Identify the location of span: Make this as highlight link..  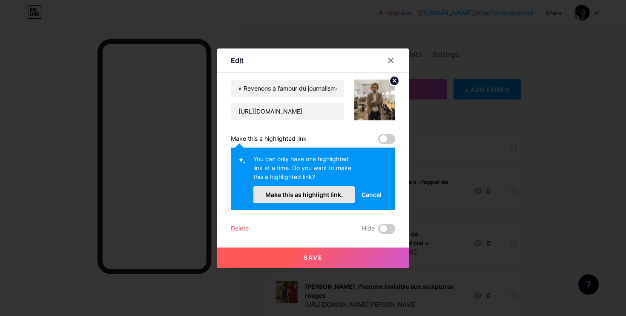
(304, 194).